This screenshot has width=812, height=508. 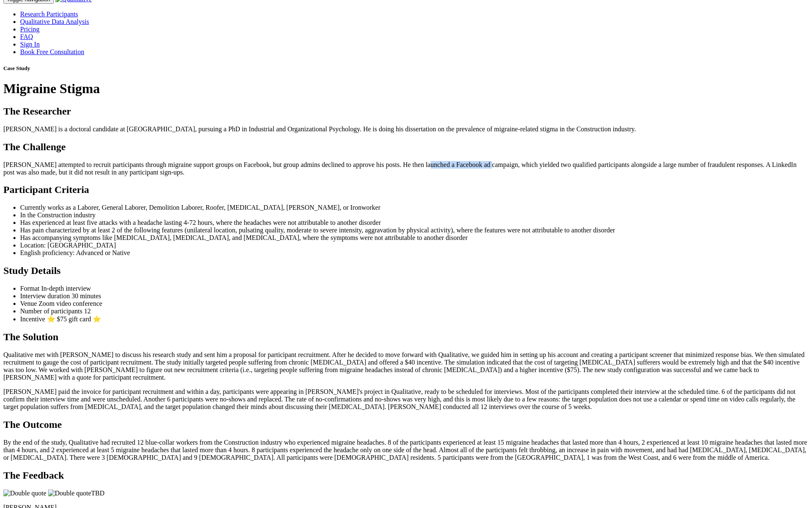 I want to click on p: TBD, so click(x=406, y=493).